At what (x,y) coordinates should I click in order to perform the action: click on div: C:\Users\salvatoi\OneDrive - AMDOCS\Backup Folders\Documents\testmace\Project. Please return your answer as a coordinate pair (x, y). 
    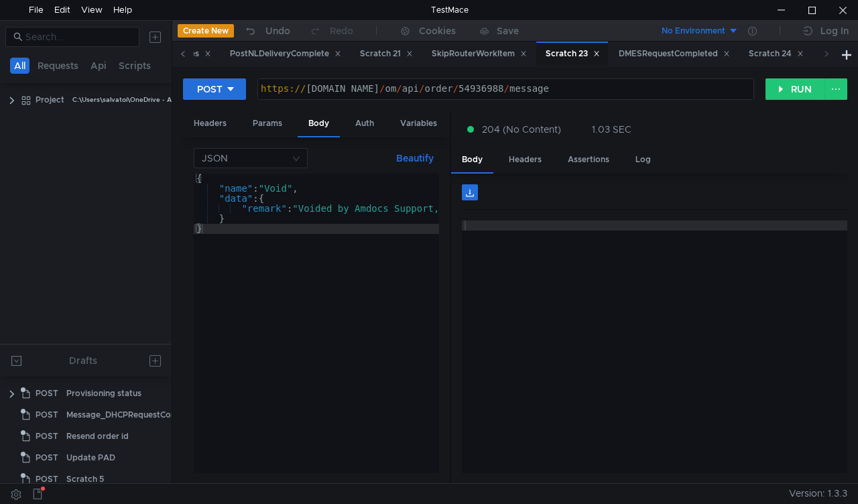
    Looking at the image, I should click on (208, 100).